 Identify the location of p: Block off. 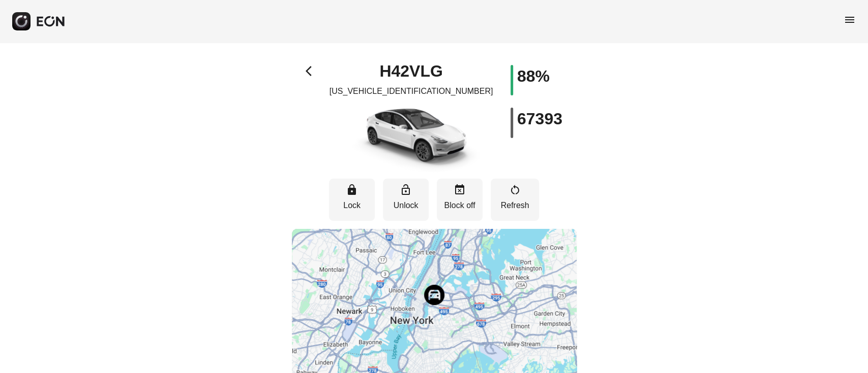
(460, 206).